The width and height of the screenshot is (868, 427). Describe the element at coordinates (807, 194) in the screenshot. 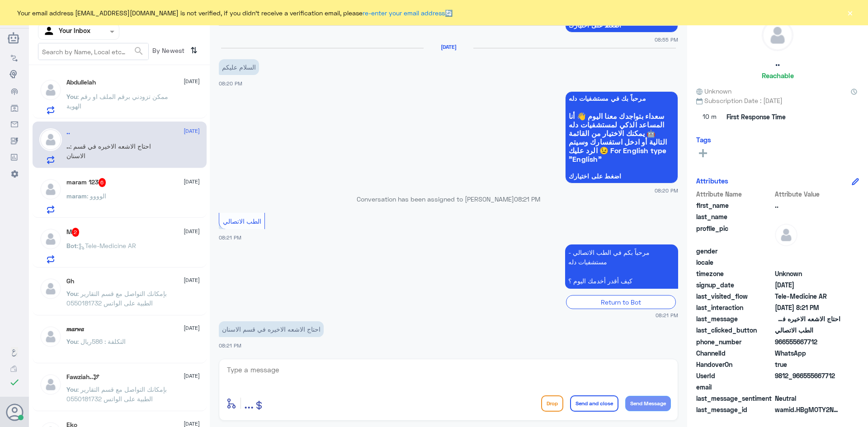

I see `span: Attribute Value` at that location.